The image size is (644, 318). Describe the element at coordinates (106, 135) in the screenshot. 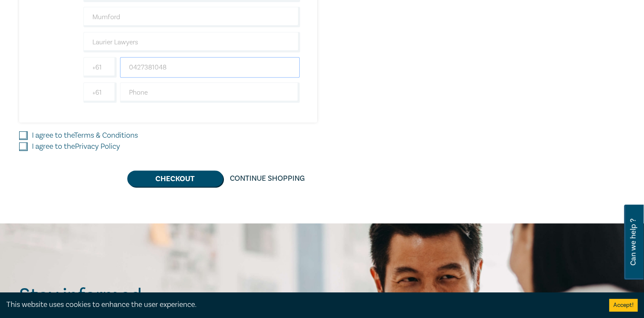

I see `a: Terms & Conditions` at that location.